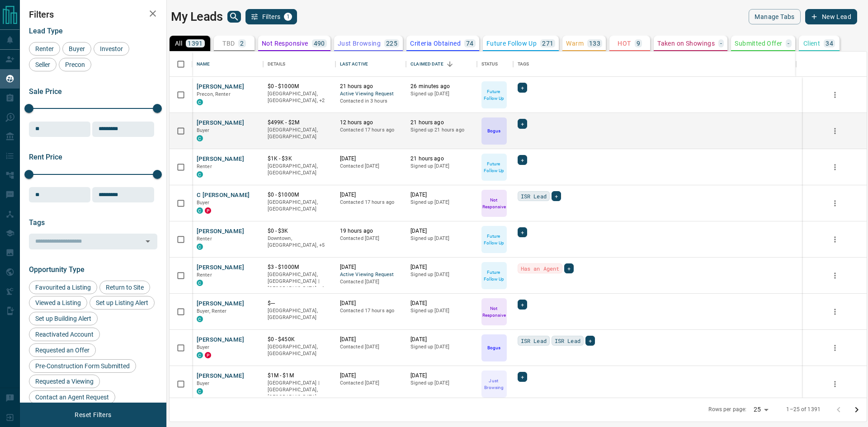 Image resolution: width=868 pixels, height=427 pixels. I want to click on span: Pre-Construction Form Submitted, so click(83, 366).